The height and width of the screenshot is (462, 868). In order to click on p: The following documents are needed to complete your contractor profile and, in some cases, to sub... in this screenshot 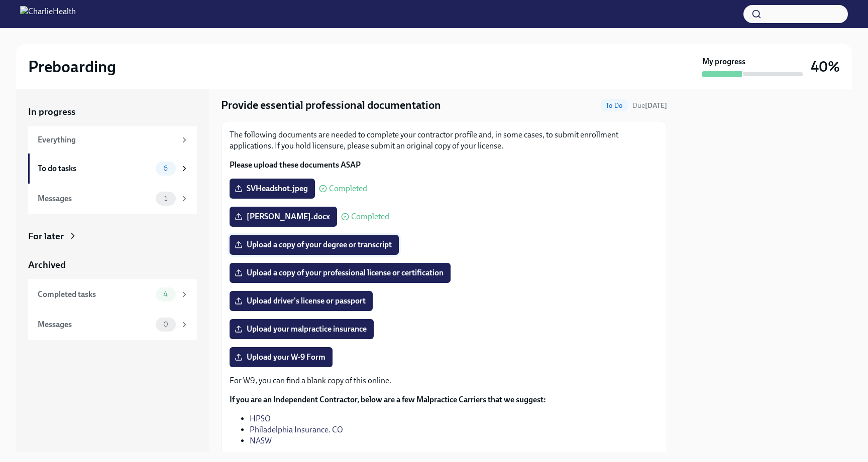, I will do `click(444, 141)`.